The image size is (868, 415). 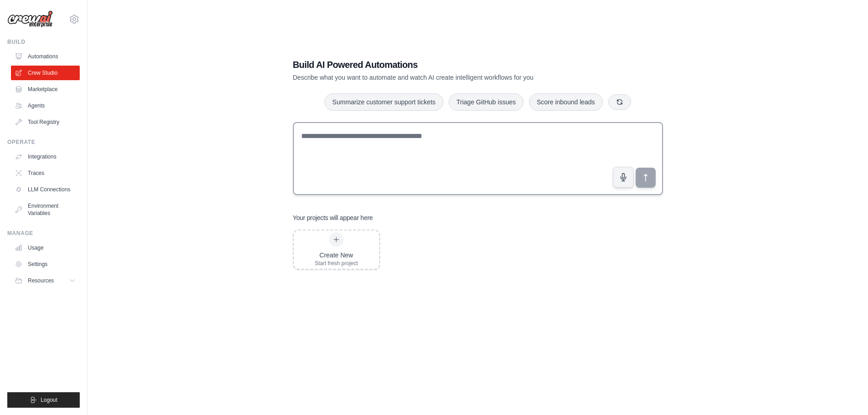 What do you see at coordinates (45, 281) in the screenshot?
I see `button: Resources` at bounding box center [45, 281].